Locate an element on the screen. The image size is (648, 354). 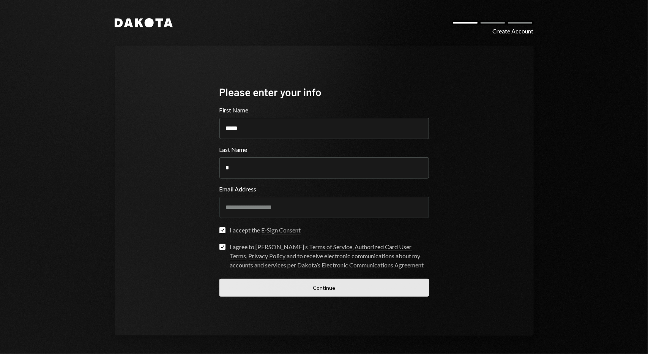
label: Email Address is located at coordinates (324, 189).